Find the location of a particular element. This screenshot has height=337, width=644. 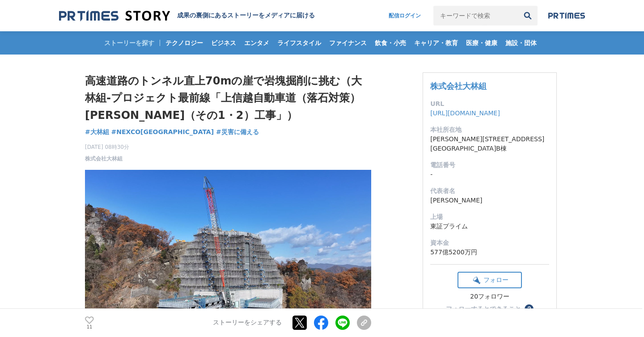

a: ファイナンス is located at coordinates (348, 43).